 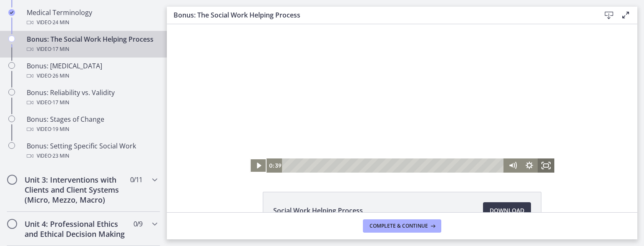 I want to click on a: Download, so click(x=506, y=210).